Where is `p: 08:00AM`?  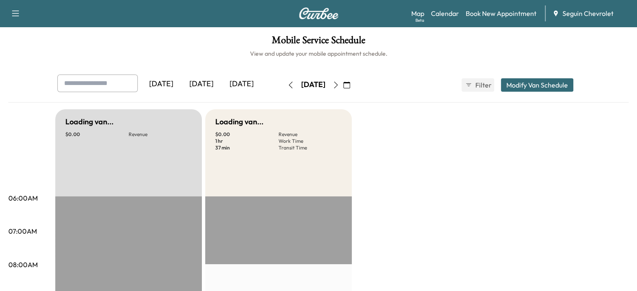
p: 08:00AM is located at coordinates (23, 265).